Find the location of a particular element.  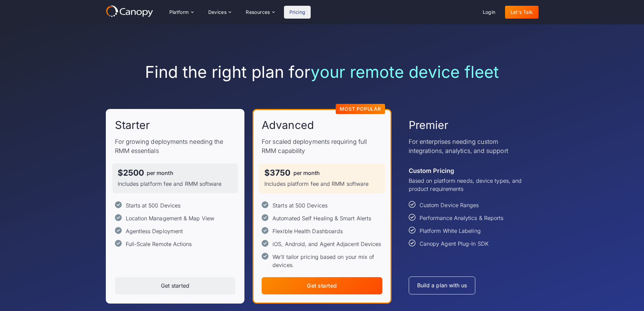

h1: Find the right plan for is located at coordinates (322, 72).